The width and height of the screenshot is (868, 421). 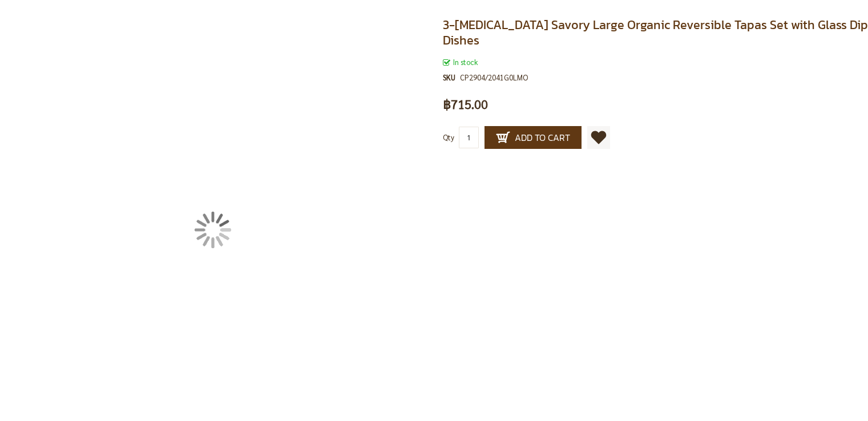 What do you see at coordinates (465, 104) in the screenshot?
I see `span: ฿715.00` at bounding box center [465, 104].